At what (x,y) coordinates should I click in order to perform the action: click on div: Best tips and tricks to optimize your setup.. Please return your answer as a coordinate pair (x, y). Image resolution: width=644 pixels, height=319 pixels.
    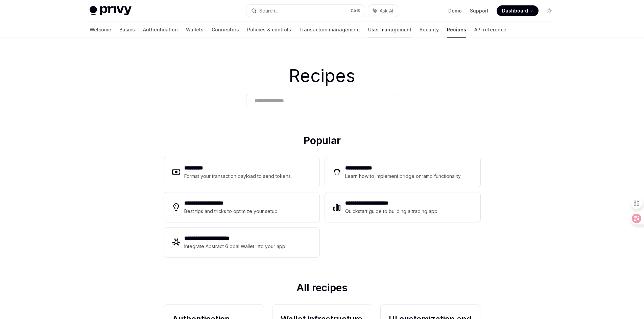
    Looking at the image, I should click on (232, 211).